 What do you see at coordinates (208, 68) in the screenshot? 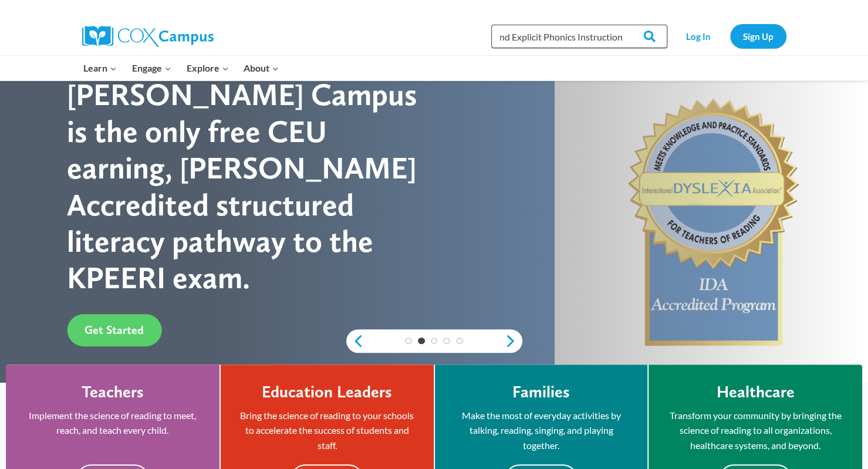
I see `button: Child menu of Explore` at bounding box center [208, 68].